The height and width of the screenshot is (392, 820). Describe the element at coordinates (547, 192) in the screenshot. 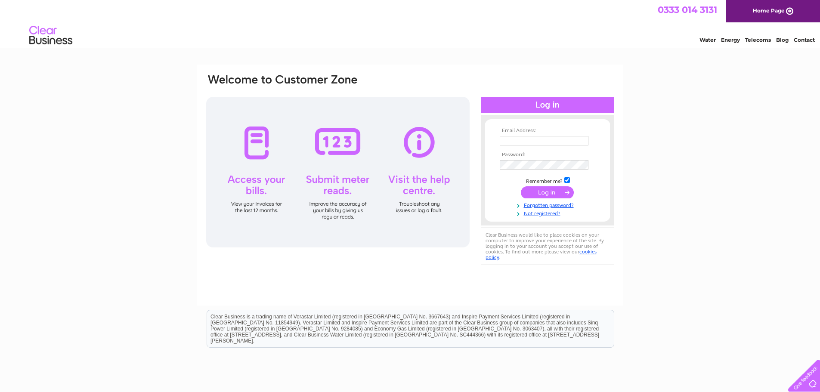

I see `input: Submit` at that location.